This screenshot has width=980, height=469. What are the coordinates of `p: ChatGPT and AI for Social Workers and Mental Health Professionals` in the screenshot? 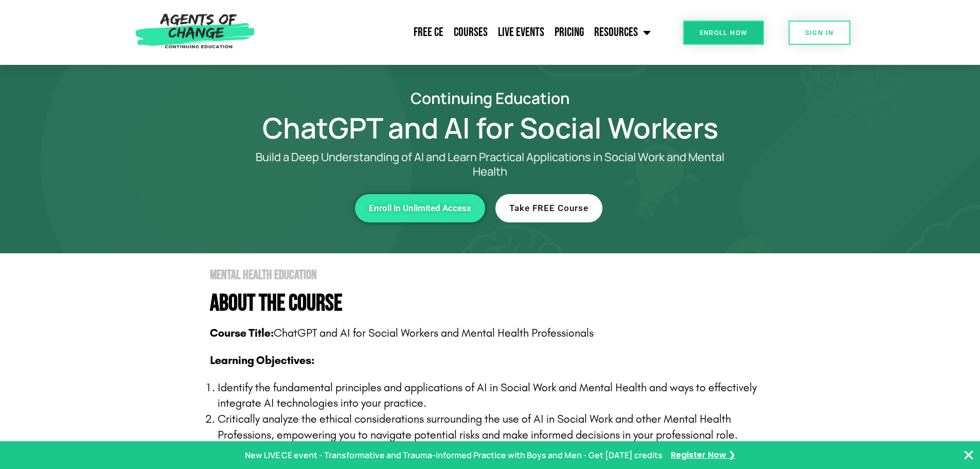 It's located at (497, 333).